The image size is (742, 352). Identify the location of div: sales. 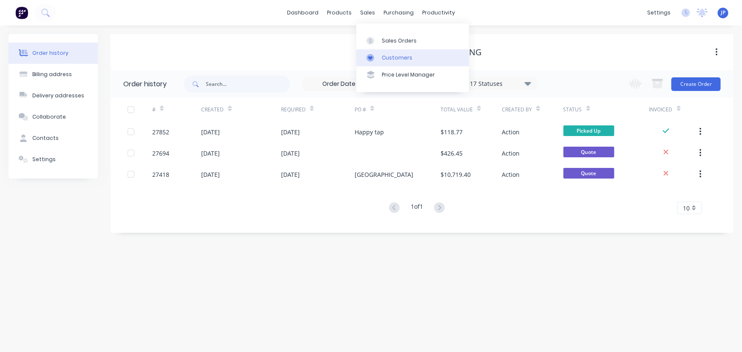
(367, 13).